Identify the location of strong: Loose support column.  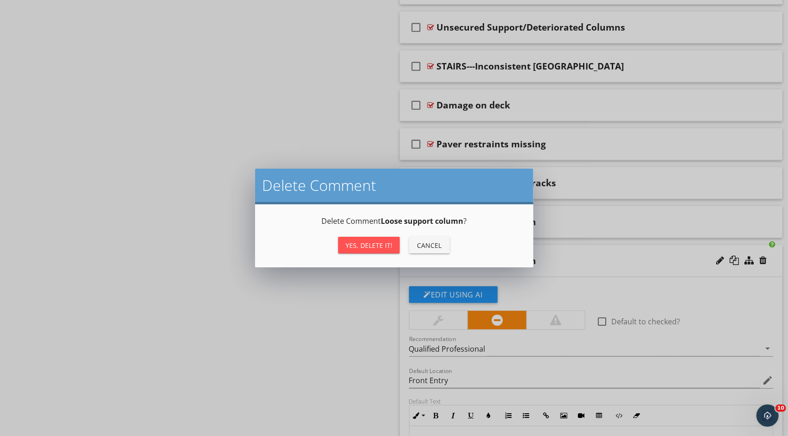
(422, 221).